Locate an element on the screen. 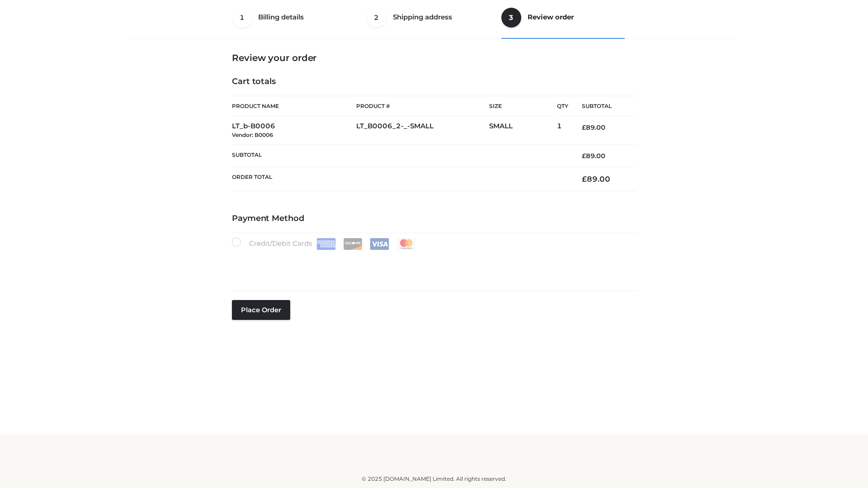 This screenshot has width=868, height=488. td: SMALL is located at coordinates (523, 130).